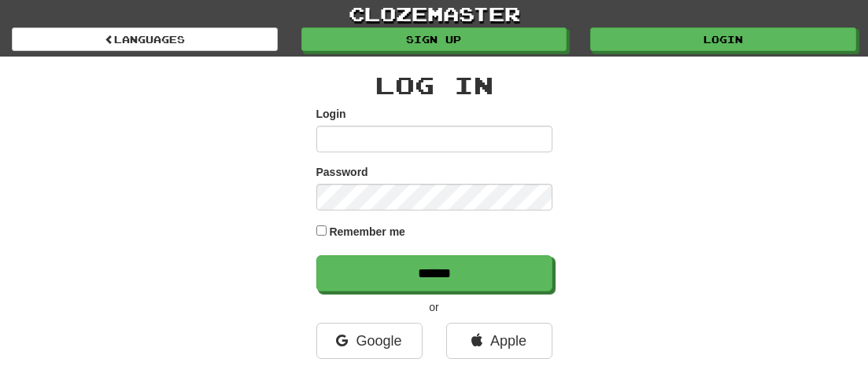 Image resolution: width=868 pixels, height=366 pixels. I want to click on a: Sign up, so click(434, 40).